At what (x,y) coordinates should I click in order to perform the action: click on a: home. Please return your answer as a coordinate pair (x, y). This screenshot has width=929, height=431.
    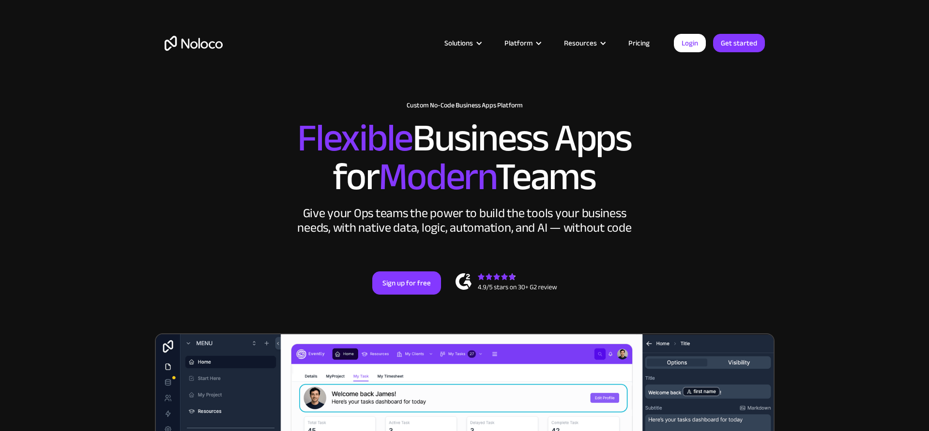
    Looking at the image, I should click on (194, 43).